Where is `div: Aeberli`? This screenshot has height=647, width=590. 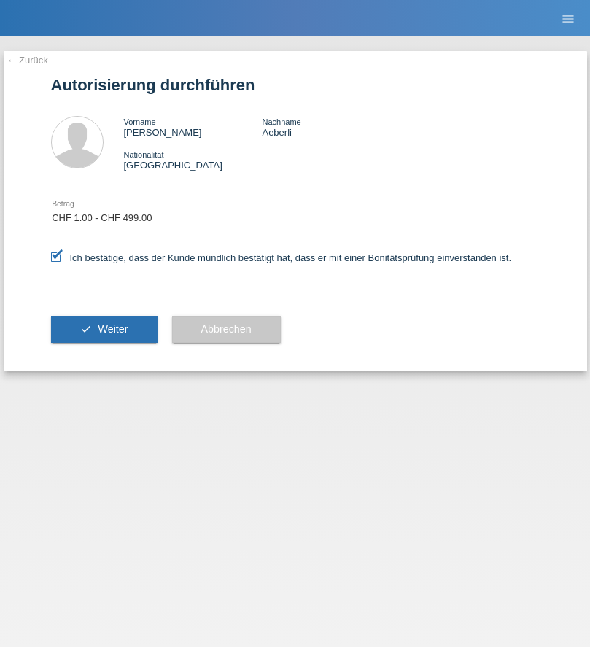 div: Aeberli is located at coordinates (331, 127).